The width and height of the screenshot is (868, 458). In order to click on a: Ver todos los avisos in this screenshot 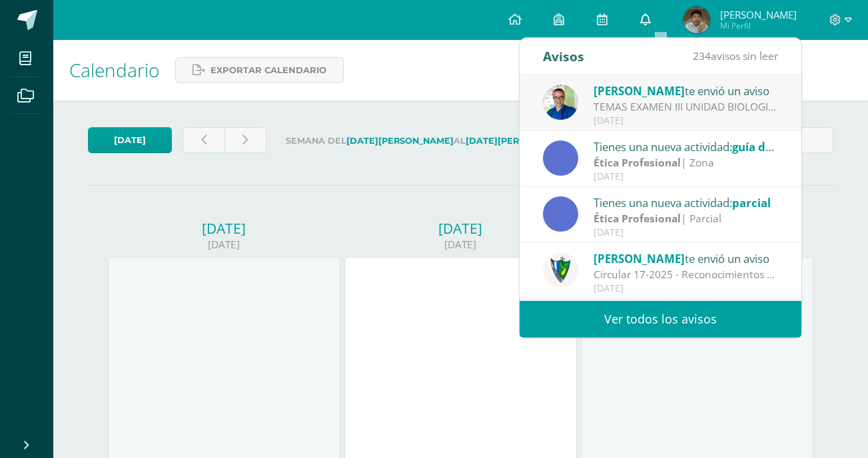, I will do `click(660, 319)`.